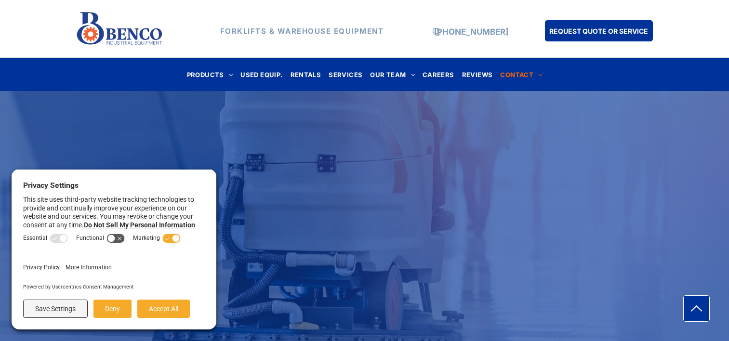  Describe the element at coordinates (302, 31) in the screenshot. I see `strong: FORKLIFTS & WAREHOUSE EQUIPMENT` at that location.